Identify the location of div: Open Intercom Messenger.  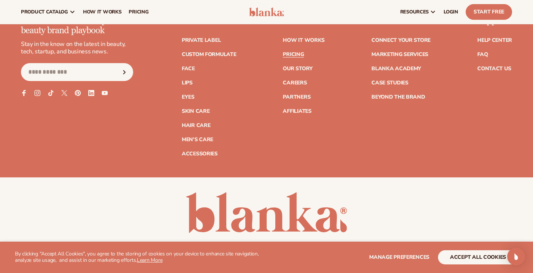
(516, 257).